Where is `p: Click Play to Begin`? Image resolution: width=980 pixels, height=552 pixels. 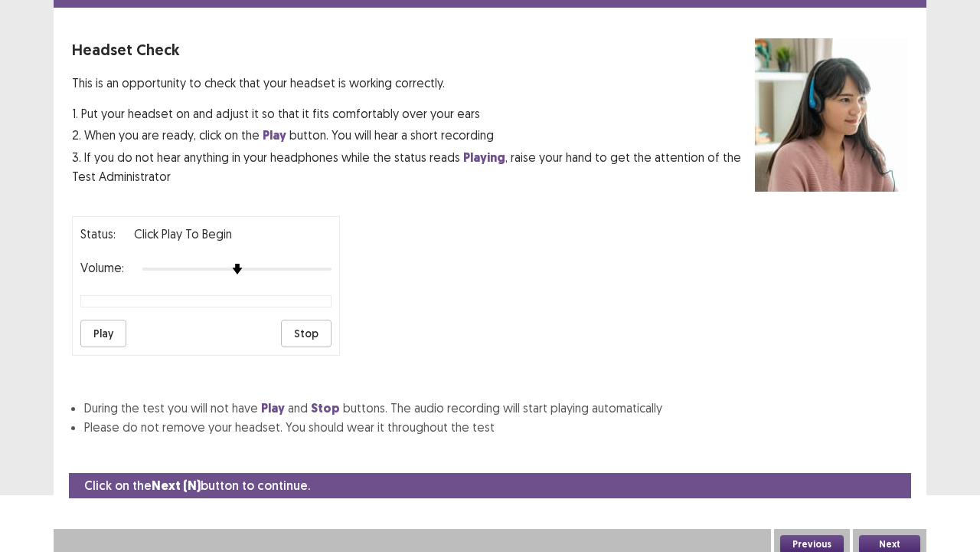 p: Click Play to Begin is located at coordinates (183, 234).